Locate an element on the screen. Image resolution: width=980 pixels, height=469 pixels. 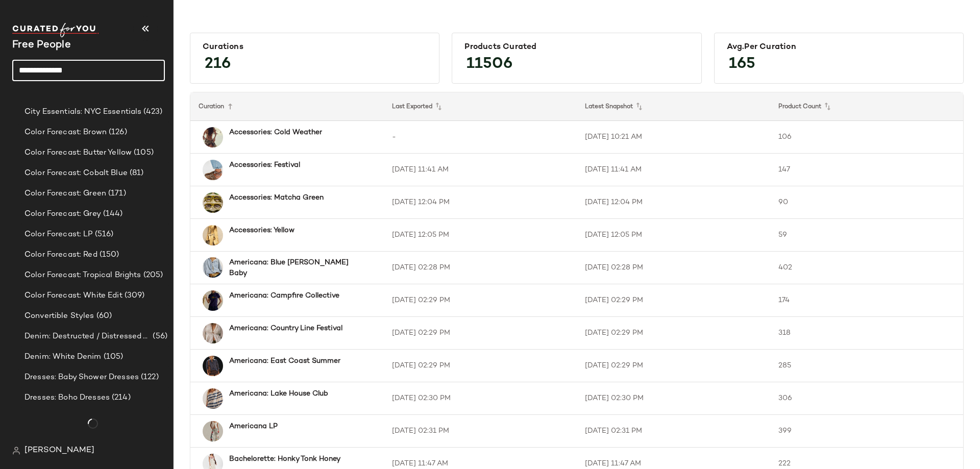
span: (122) is located at coordinates (149, 378).